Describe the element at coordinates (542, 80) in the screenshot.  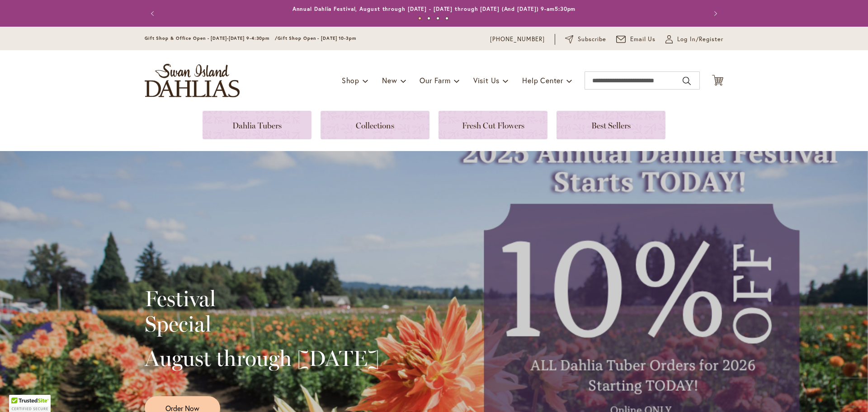
I see `span: Help Center` at that location.